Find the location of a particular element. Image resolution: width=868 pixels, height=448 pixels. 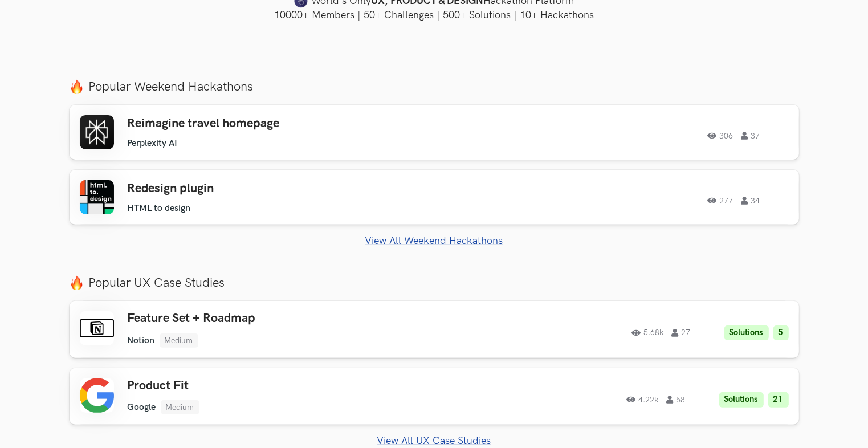

label: Popular UX Case Studies is located at coordinates (434, 283).